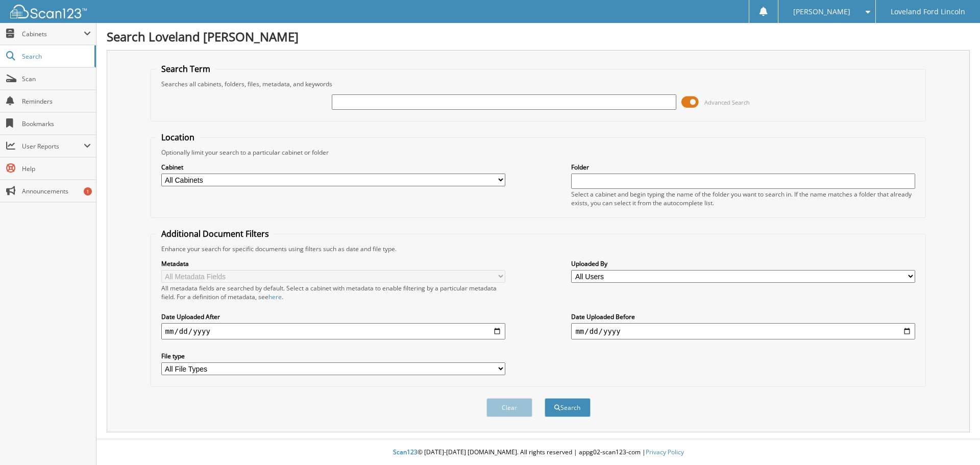 The image size is (980, 465). What do you see at coordinates (743, 199) in the screenshot?
I see `div: Select a cabinet and begin typing the name of the folder you want to search in. If the name match...` at bounding box center [743, 199].